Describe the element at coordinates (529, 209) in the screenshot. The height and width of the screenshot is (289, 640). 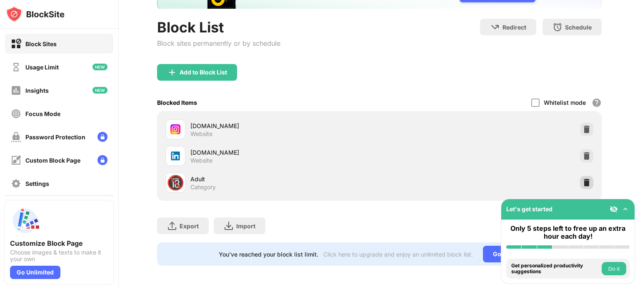
I see `div: Let's get started` at that location.